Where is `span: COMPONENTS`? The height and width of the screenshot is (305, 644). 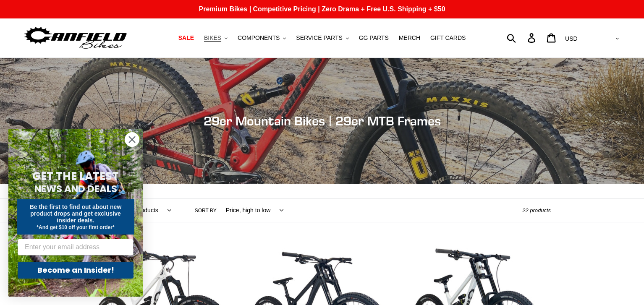
span: COMPONENTS is located at coordinates (259, 38).